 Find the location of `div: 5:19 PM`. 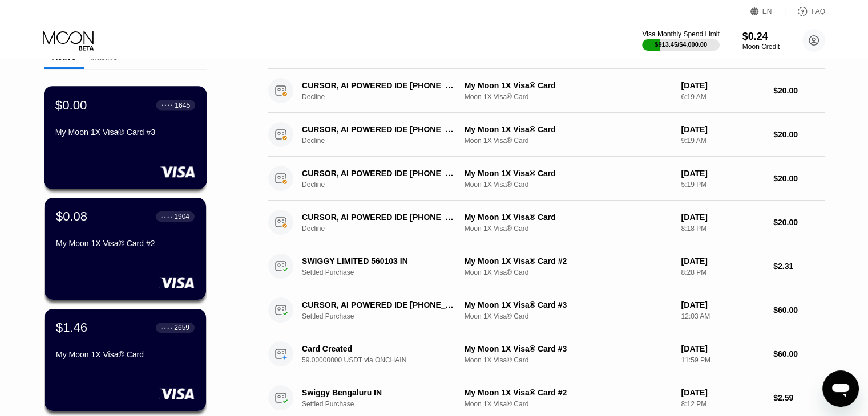

div: 5:19 PM is located at coordinates (723, 185).